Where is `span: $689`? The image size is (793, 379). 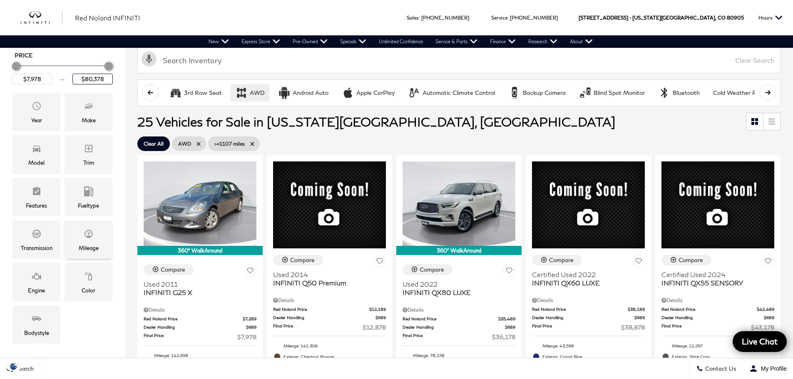
span: $689 is located at coordinates (380, 318).